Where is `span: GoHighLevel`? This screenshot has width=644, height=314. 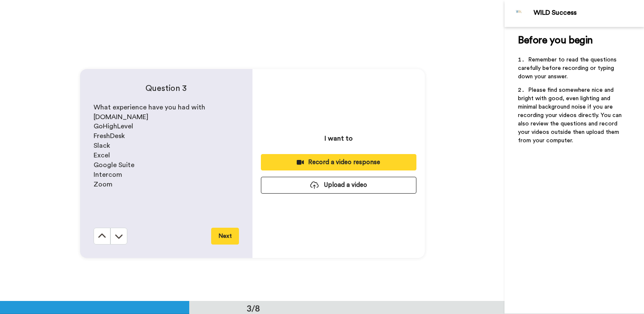 span: GoHighLevel is located at coordinates (113, 126).